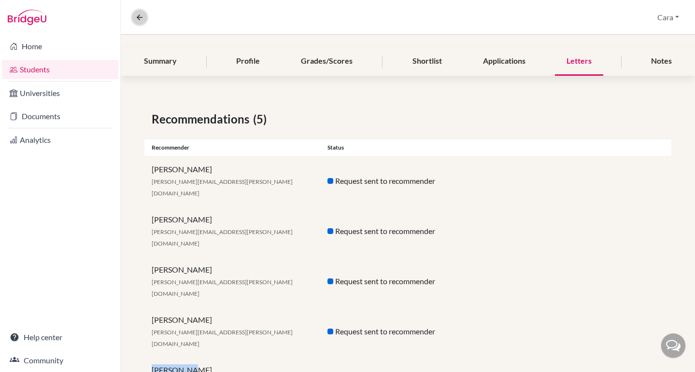  What do you see at coordinates (60, 93) in the screenshot?
I see `a: Universities` at bounding box center [60, 93].